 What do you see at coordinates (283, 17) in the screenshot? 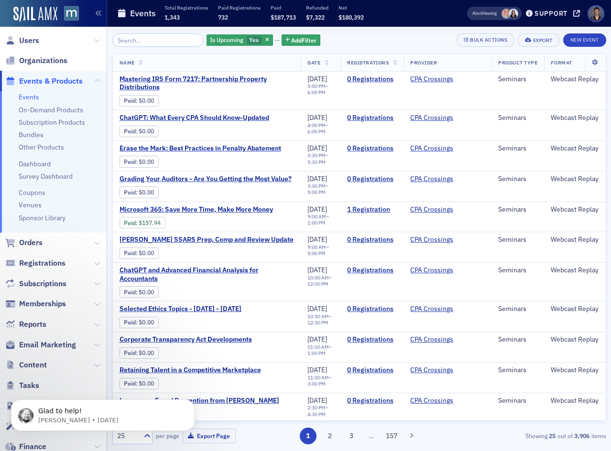
I see `span: $187,713` at bounding box center [283, 17].